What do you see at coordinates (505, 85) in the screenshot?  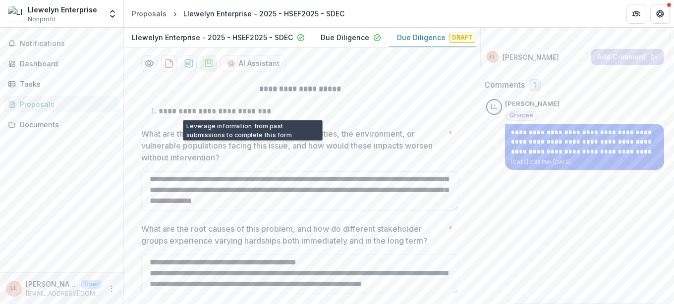 I see `h2: Comments` at bounding box center [505, 85].